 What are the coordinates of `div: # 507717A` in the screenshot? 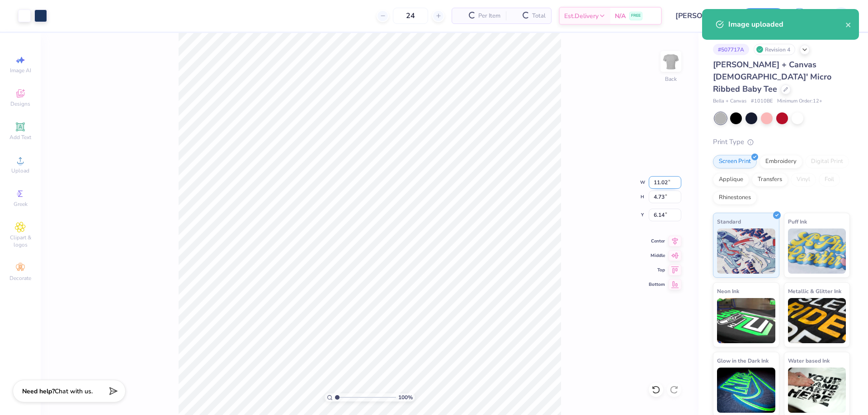 It's located at (731, 49).